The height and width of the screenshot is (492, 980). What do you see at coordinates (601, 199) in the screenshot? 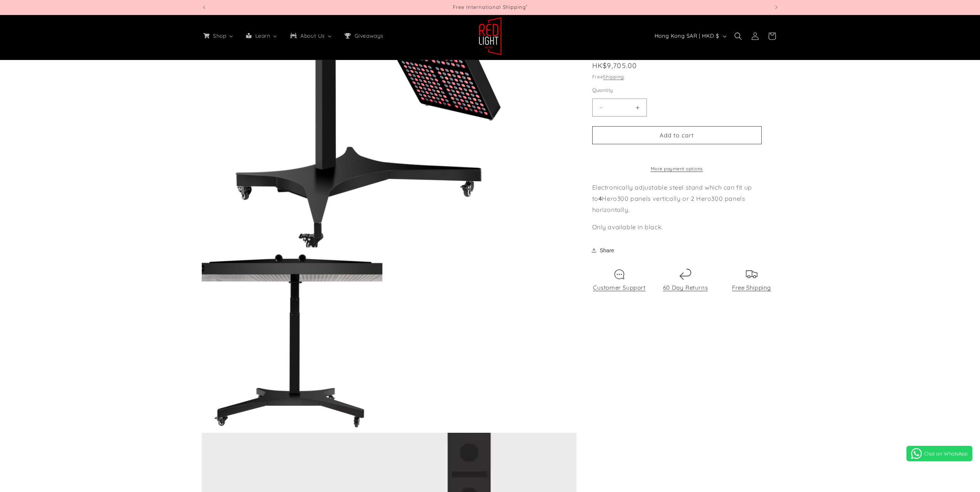
I see `strong: 4` at bounding box center [601, 199].